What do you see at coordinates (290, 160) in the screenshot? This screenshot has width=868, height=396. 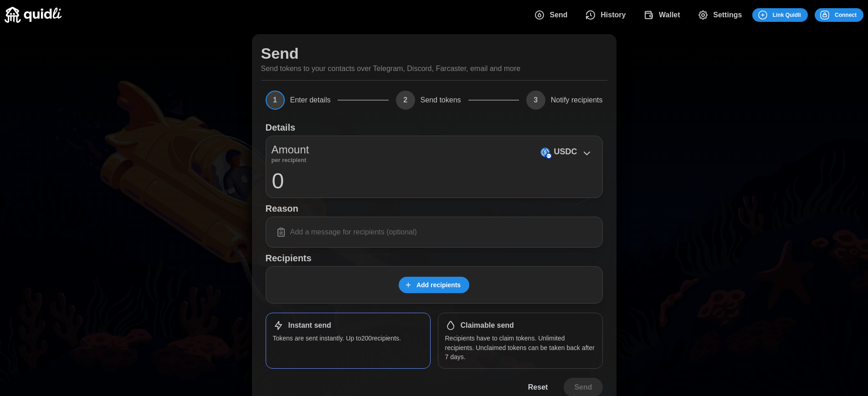 I see `p: per recipient` at bounding box center [290, 160].